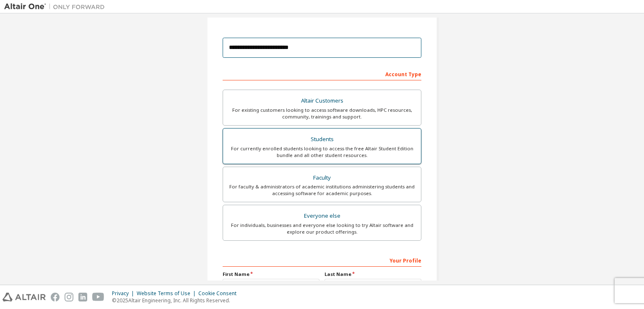 The width and height of the screenshot is (644, 309). I want to click on div: Account Type, so click(322, 74).